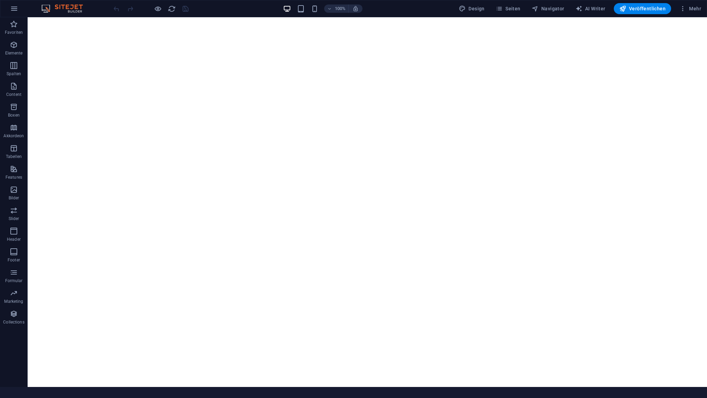 This screenshot has height=398, width=707. Describe the element at coordinates (340, 9) in the screenshot. I see `h6: 100%` at that location.